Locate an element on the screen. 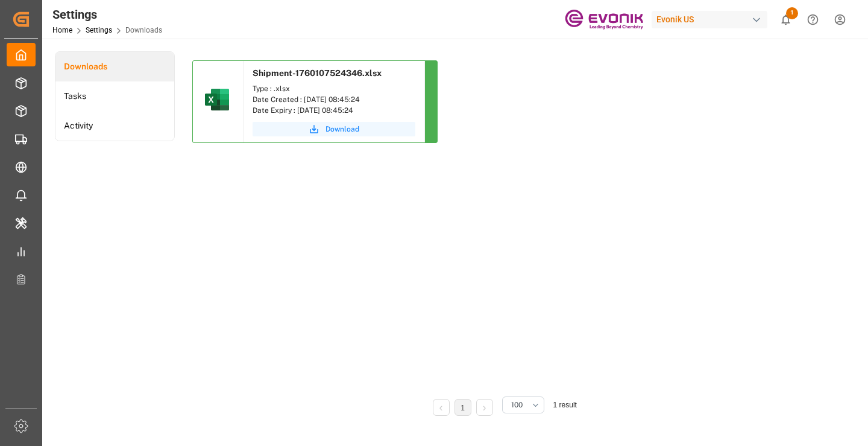  a: Download is located at coordinates (334, 129).